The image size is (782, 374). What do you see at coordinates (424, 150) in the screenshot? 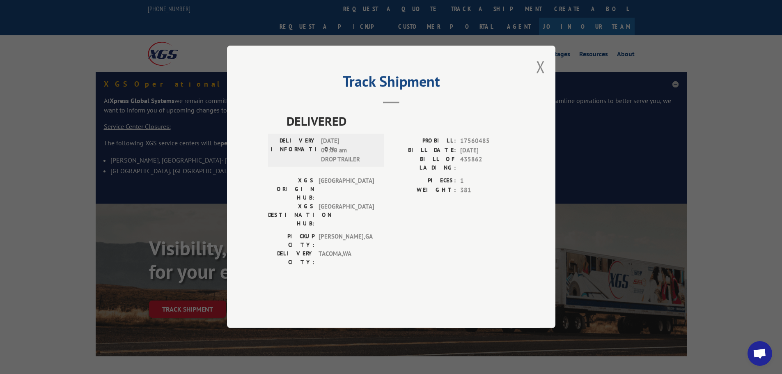
I see `label: BILL DATE:` at bounding box center [424, 150].